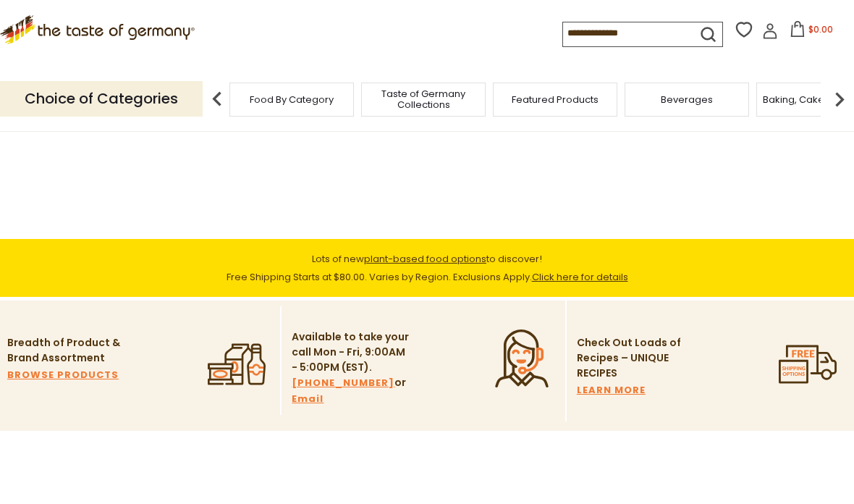 The height and width of the screenshot is (504, 854). I want to click on p: Breadth of Product & Brand Assortment, so click(67, 350).